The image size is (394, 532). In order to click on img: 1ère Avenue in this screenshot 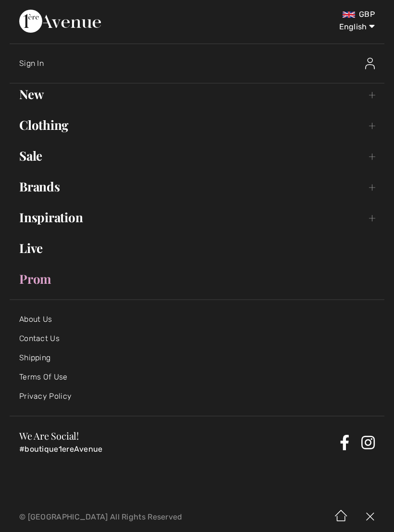, I will do `click(60, 21)`.